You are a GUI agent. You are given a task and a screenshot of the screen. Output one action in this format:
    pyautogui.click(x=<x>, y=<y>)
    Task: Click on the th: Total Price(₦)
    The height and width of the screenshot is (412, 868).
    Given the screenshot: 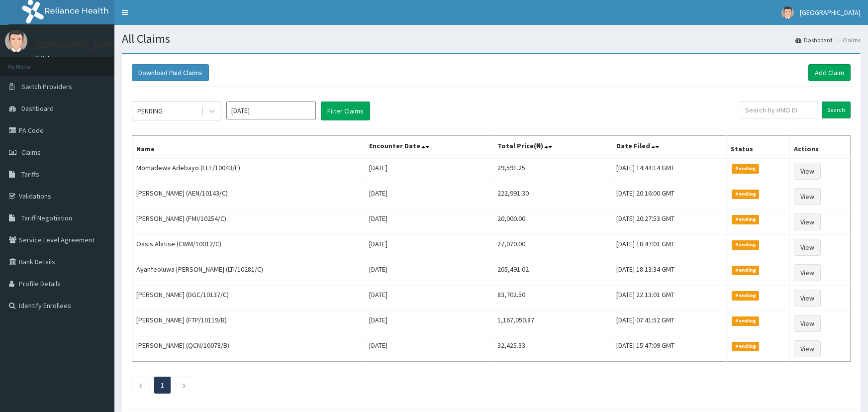 What is the action you would take?
    pyautogui.click(x=552, y=148)
    